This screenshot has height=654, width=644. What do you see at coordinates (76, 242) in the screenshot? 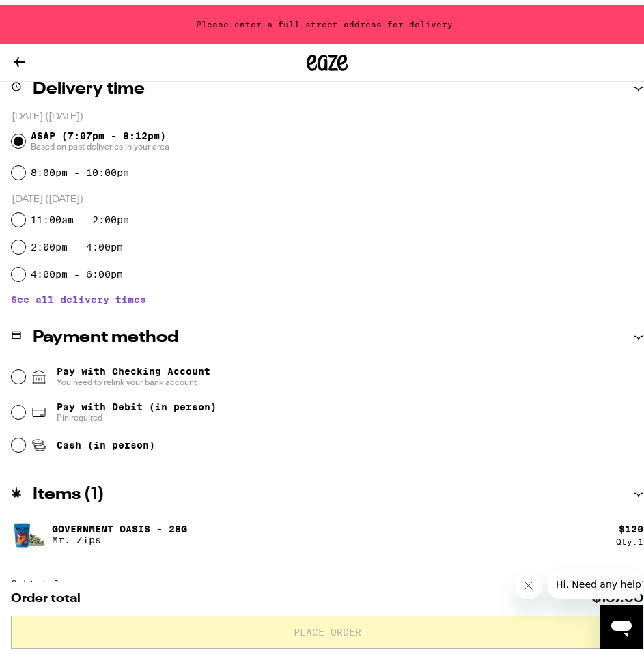
I see `label: 2:00pm - 4:00pm` at bounding box center [76, 242].